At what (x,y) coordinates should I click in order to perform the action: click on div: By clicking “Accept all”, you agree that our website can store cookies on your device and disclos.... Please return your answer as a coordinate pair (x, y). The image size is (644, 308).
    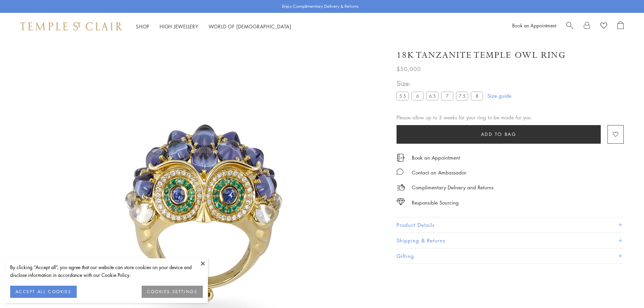
    Looking at the image, I should click on (107, 271).